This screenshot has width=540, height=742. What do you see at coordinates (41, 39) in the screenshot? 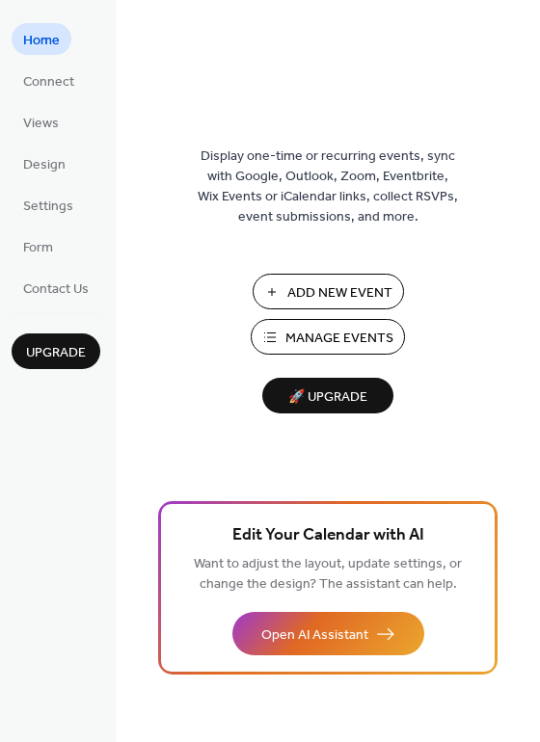
I see `a: Home` at bounding box center [41, 39].